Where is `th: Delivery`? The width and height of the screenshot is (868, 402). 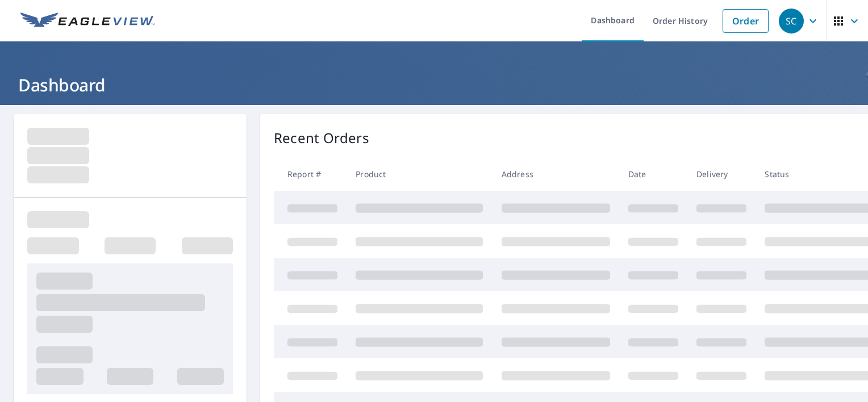
th: Delivery is located at coordinates (721, 174).